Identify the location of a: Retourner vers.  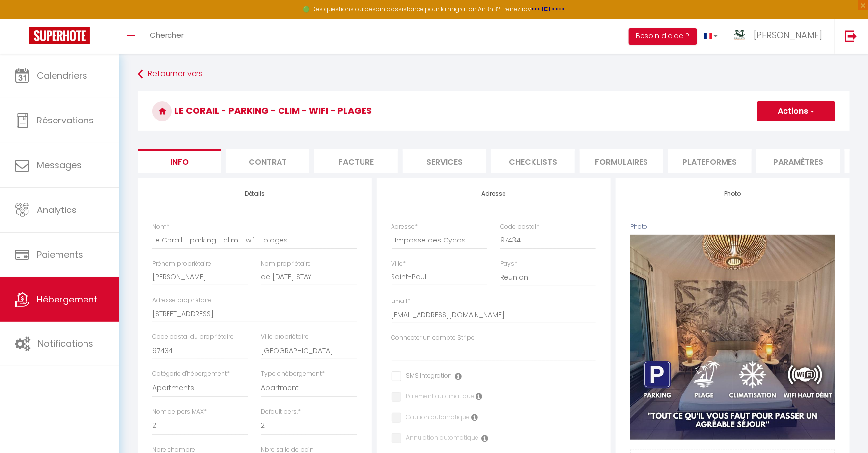
(494, 75).